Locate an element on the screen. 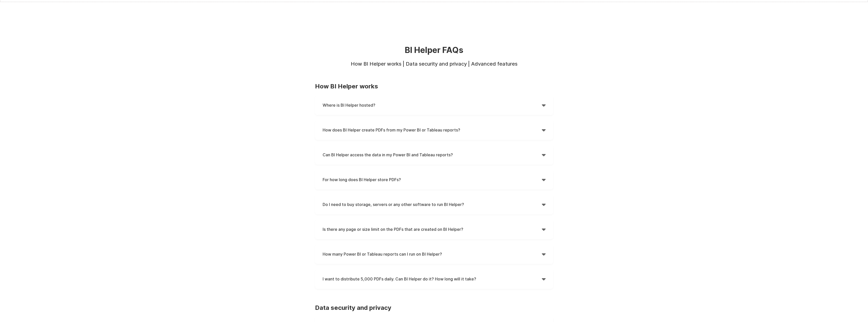 This screenshot has height=322, width=868. h4: Can BI Helper access the data in my Power BI and Tableau reports? is located at coordinates (432, 154).